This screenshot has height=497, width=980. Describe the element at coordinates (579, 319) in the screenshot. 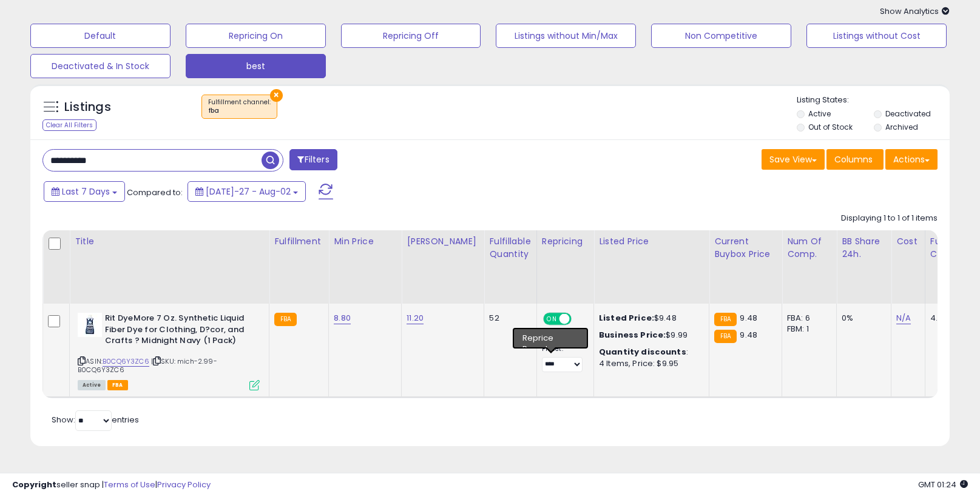

I see `span: OFF` at that location.